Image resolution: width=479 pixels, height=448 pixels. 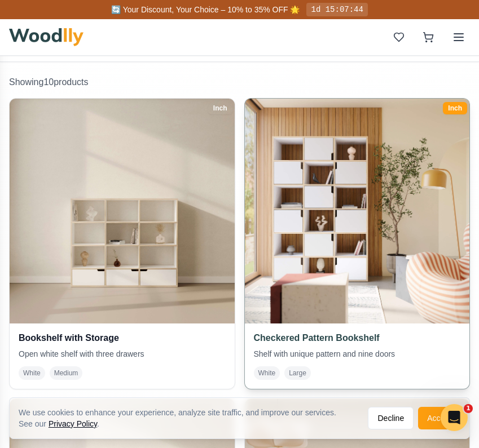 What do you see at coordinates (357, 338) in the screenshot?
I see `h3: Checkered Pattern Bookshelf` at bounding box center [357, 338].